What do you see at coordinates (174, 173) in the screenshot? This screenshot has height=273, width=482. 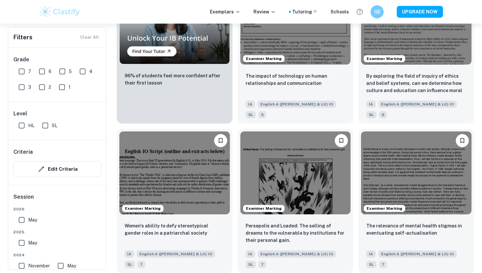 I see `img: English A (Lang & Lit) IO IA example thumbnail: Women's ability to defy stereotypical ge` at bounding box center [174, 173].